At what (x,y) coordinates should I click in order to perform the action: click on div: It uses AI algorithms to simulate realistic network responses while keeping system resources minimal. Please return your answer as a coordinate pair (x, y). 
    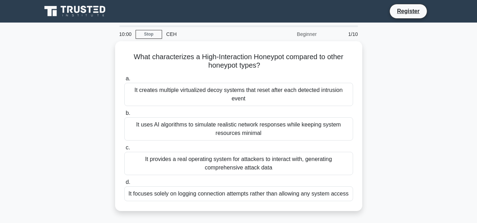
    Looking at the image, I should click on (239, 129).